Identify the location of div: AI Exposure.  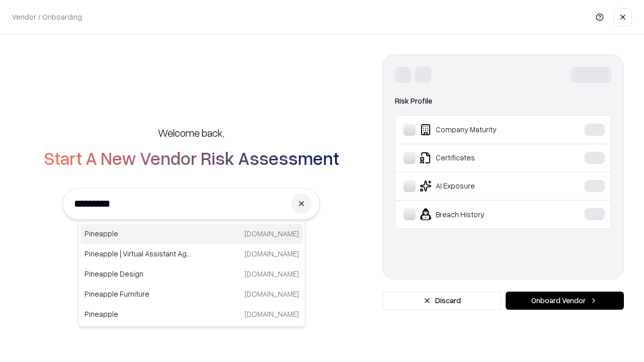
(478, 186).